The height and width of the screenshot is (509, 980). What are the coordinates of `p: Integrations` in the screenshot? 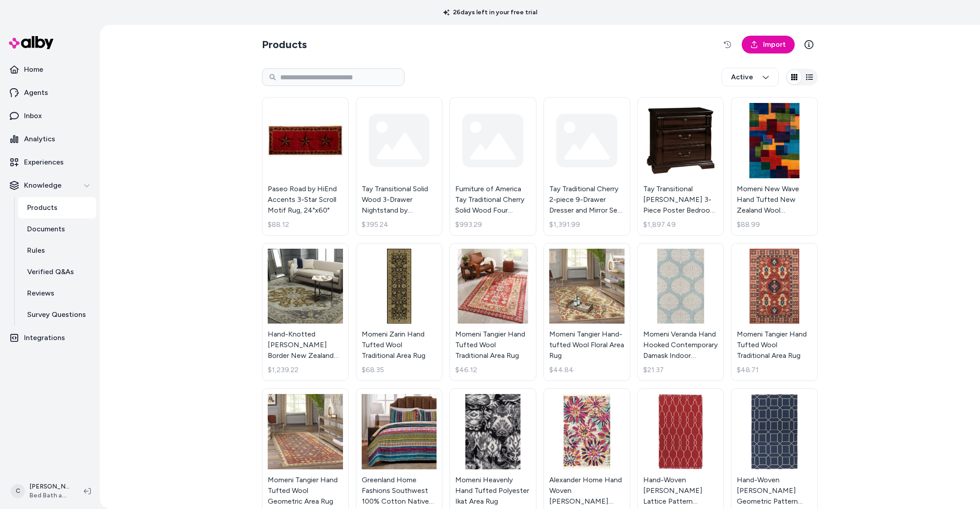 It's located at (45, 338).